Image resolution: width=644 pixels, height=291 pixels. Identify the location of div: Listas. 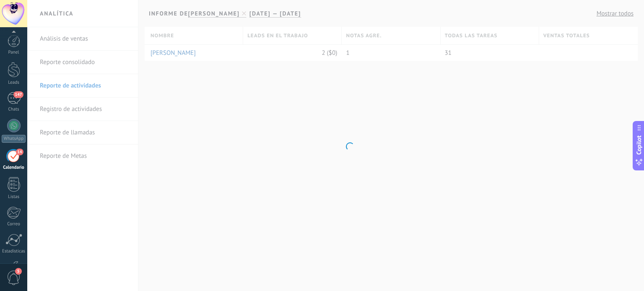
(14, 197).